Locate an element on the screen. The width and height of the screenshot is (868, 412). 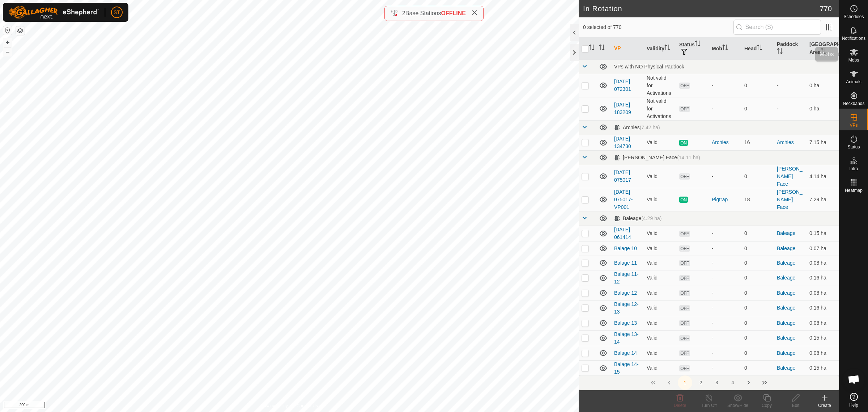
button: Reset Map is located at coordinates (7, 31).